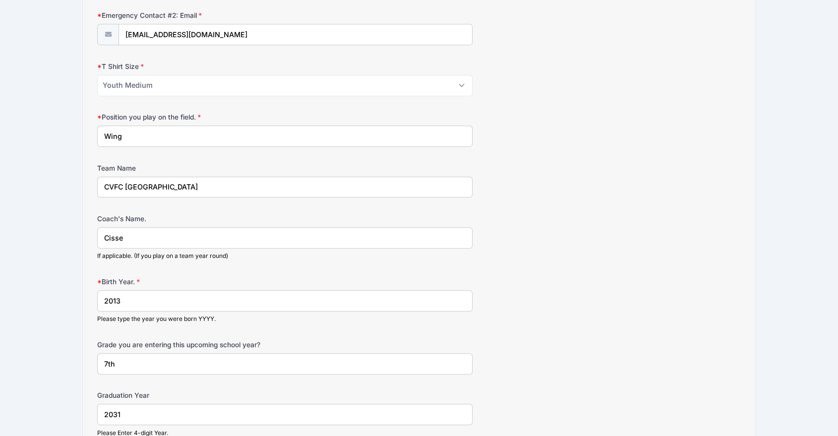 This screenshot has height=436, width=838. What do you see at coordinates (285, 319) in the screenshot?
I see `div: Please type the year you were born YYYY.` at bounding box center [285, 319].